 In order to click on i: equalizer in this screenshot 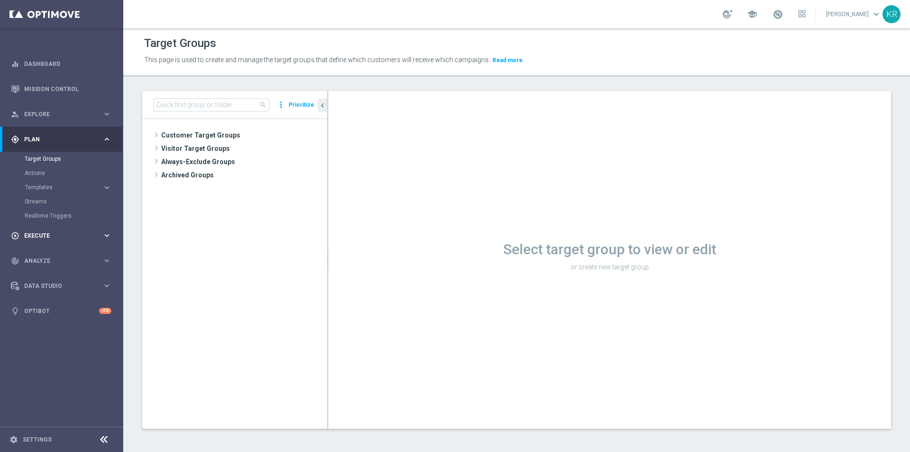, I will do `click(15, 64)`.